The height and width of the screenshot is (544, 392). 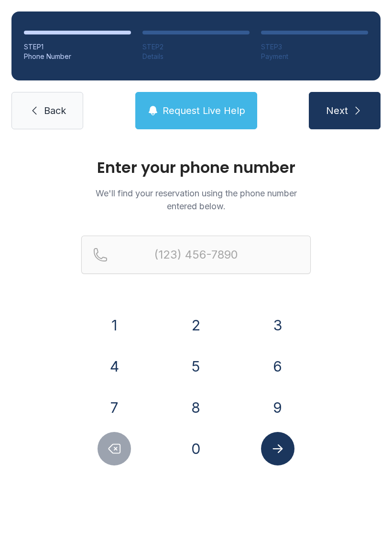 What do you see at coordinates (278, 407) in the screenshot?
I see `button: 9` at bounding box center [278, 407].